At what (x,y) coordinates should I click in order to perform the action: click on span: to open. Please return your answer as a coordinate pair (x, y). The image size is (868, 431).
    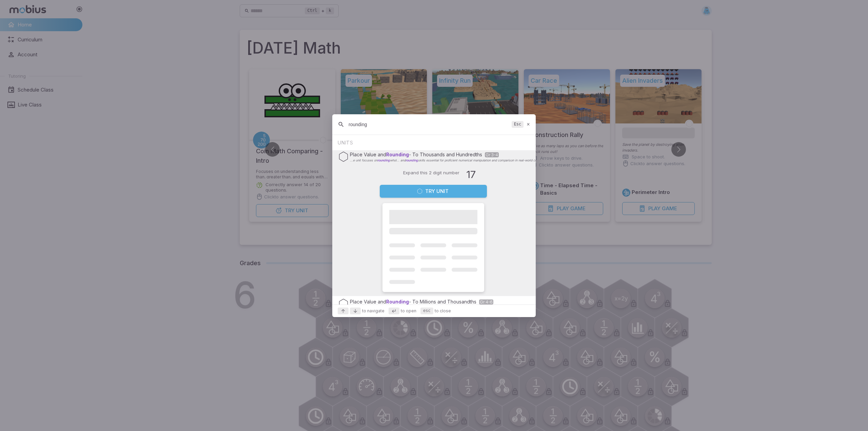
    Looking at the image, I should click on (408, 311).